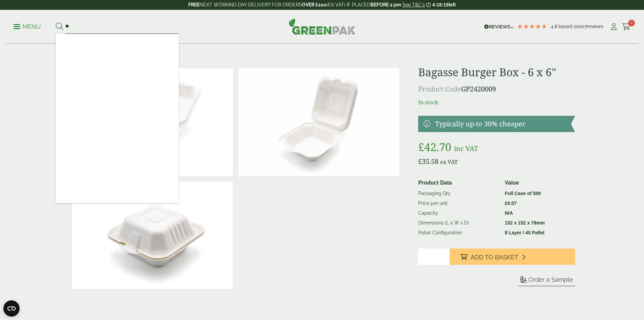 This screenshot has width=644, height=320. Describe the element at coordinates (459, 183) in the screenshot. I see `th: Product Data` at that location.